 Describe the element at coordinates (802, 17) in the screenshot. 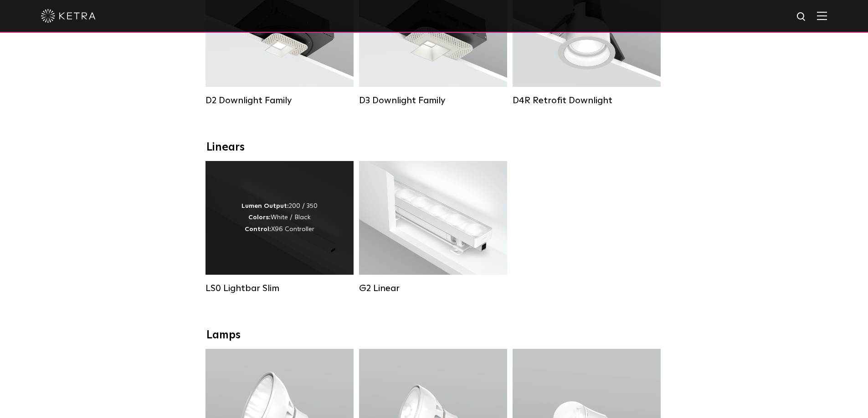

I see `img: search icon` at that location.